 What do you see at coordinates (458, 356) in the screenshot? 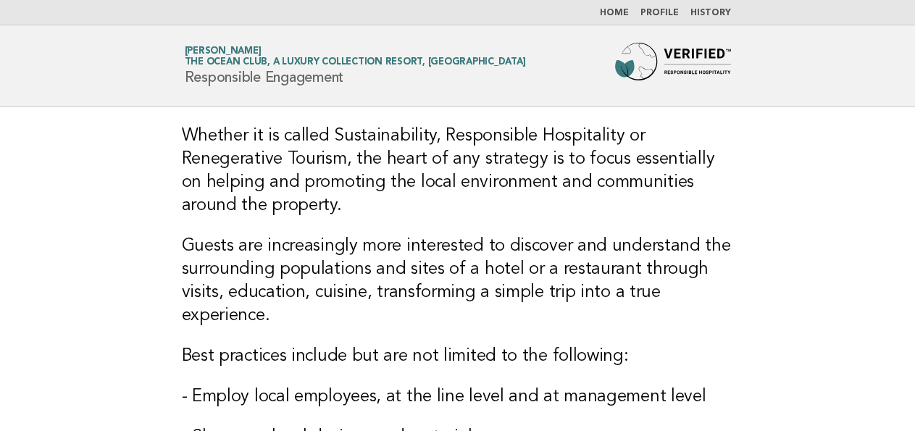
I see `h3: Best practices include but are not limited to the following:` at bounding box center [458, 356].